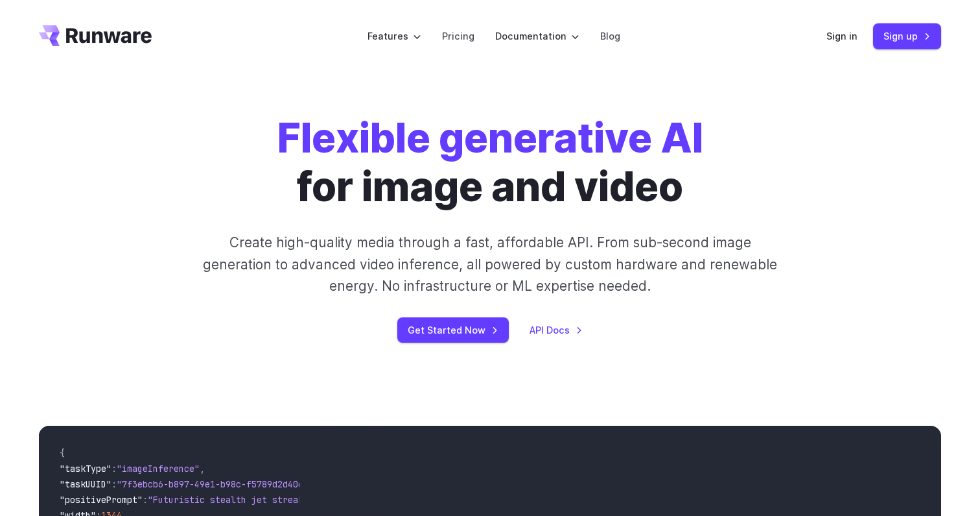  I want to click on a: Sign up, so click(907, 36).